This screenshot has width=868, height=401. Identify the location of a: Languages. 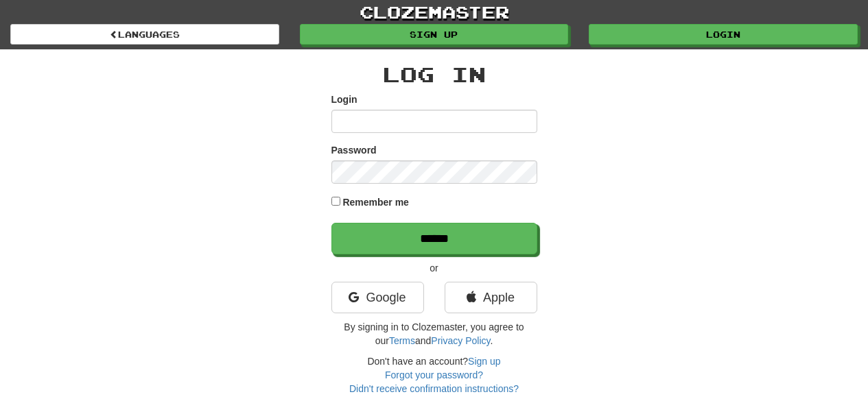
(145, 34).